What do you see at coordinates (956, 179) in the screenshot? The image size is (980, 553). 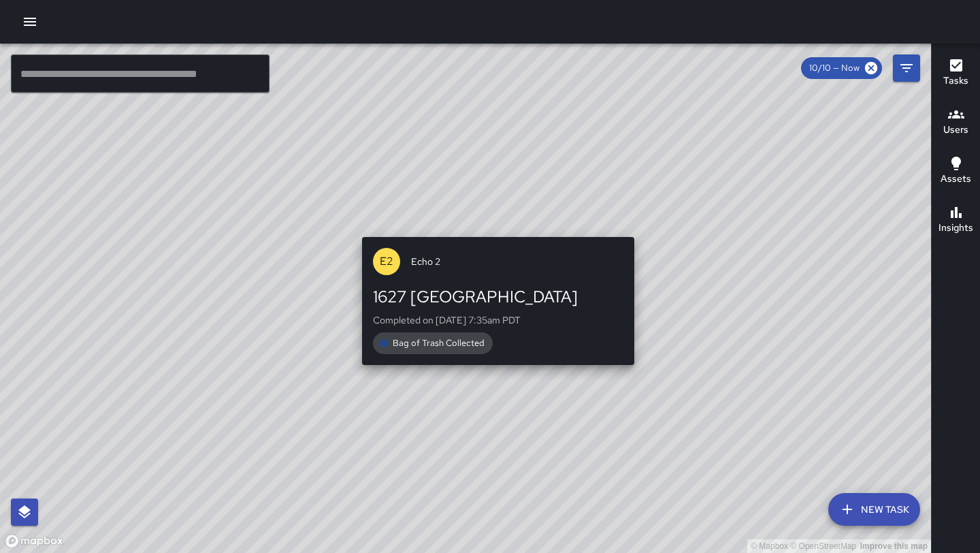 I see `h6: Assets` at bounding box center [956, 179].